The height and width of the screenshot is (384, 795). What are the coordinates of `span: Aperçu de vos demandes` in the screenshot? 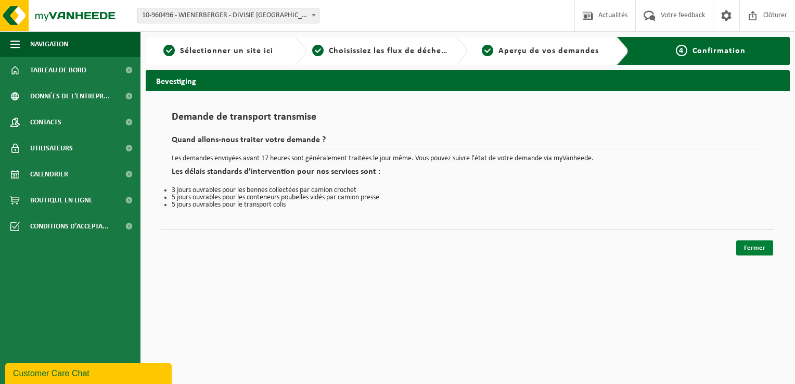 It's located at (548, 51).